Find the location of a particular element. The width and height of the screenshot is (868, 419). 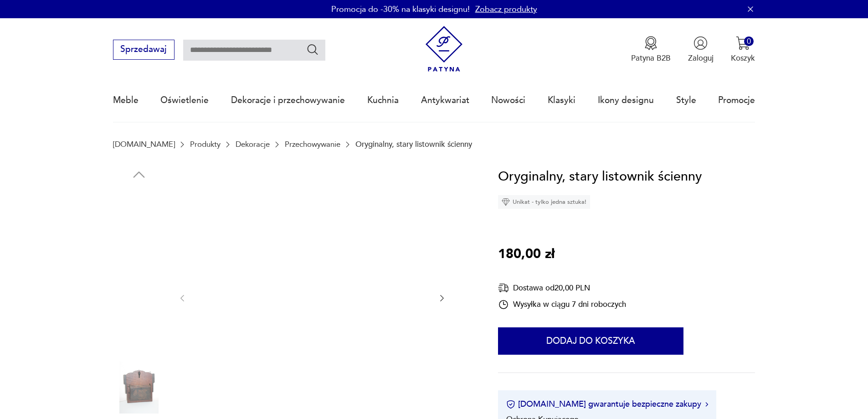

img: Ikona certyfikatu is located at coordinates (511, 405).